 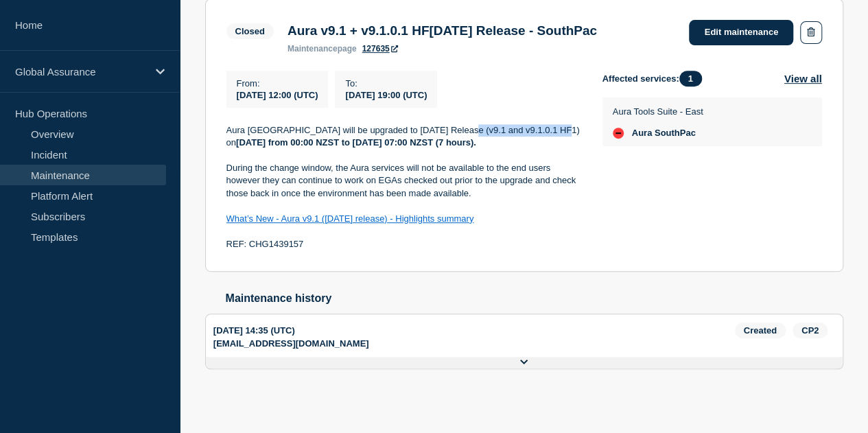 What do you see at coordinates (322, 48) in the screenshot?
I see `p: page` at bounding box center [322, 48].